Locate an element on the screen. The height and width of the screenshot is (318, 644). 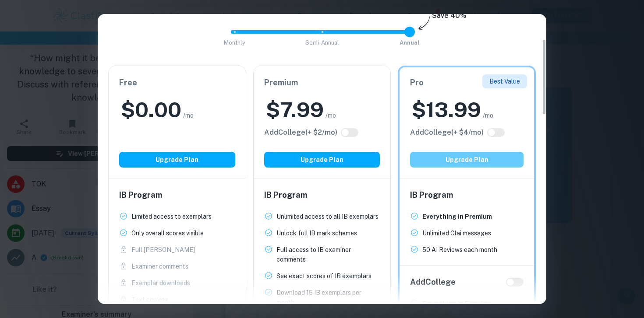
h2: $ 13.99 is located at coordinates (446, 110).